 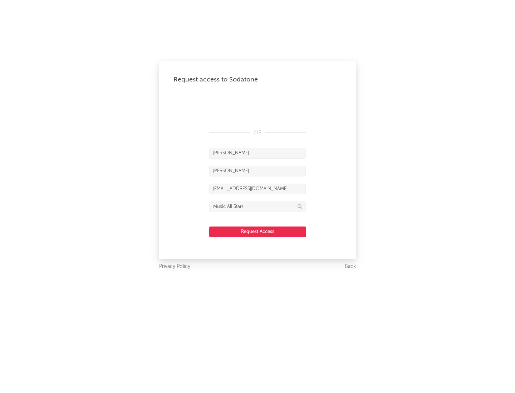 I want to click on input: Email, so click(x=257, y=189).